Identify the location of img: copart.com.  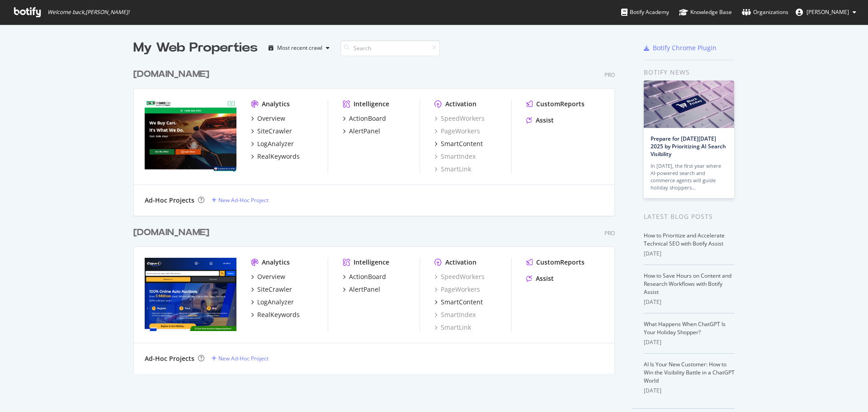
(190, 294).